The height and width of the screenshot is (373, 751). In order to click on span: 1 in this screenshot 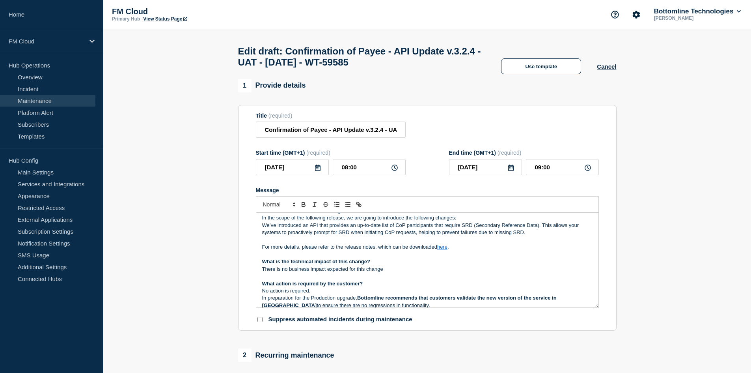, I will do `click(245, 86)`.